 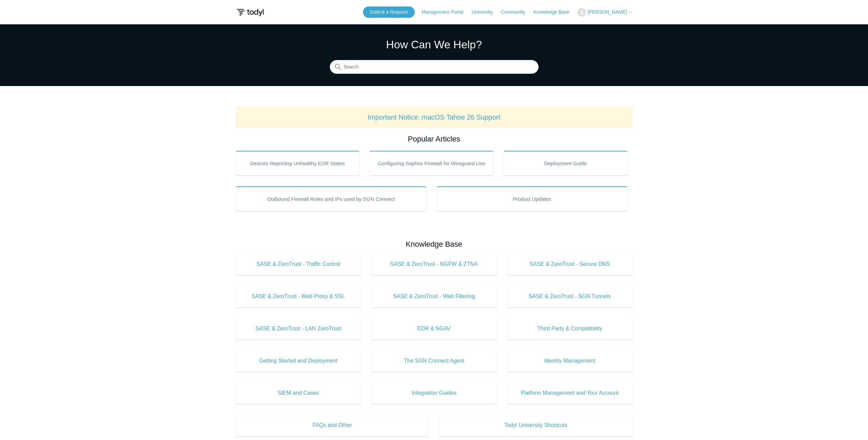 I want to click on span: SIEM and Cases, so click(x=298, y=392).